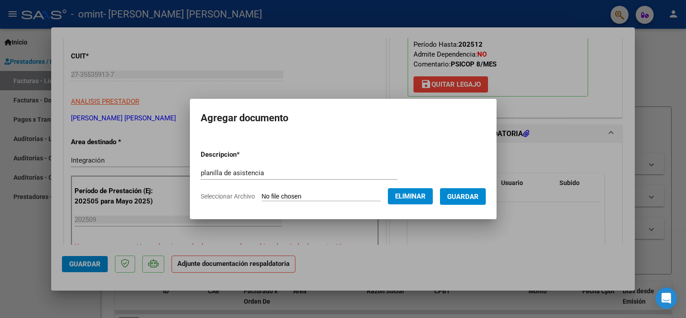 This screenshot has width=686, height=318. Describe the element at coordinates (410, 196) in the screenshot. I see `span: Eliminar` at that location.